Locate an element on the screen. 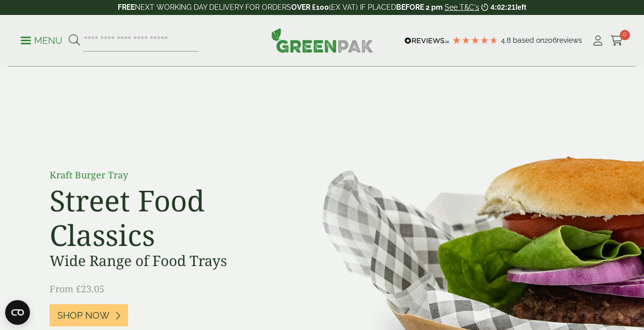 This screenshot has height=330, width=644. strong: OVER £100 is located at coordinates (310, 7).